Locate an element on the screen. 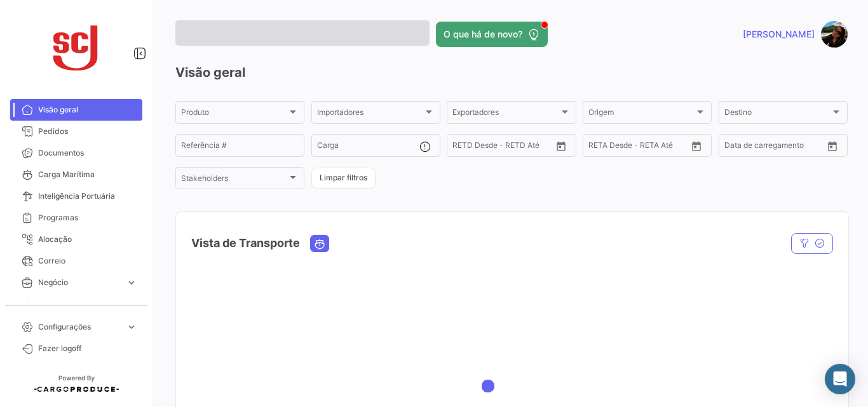 This screenshot has width=868, height=407. span: Importadores is located at coordinates (370, 114).